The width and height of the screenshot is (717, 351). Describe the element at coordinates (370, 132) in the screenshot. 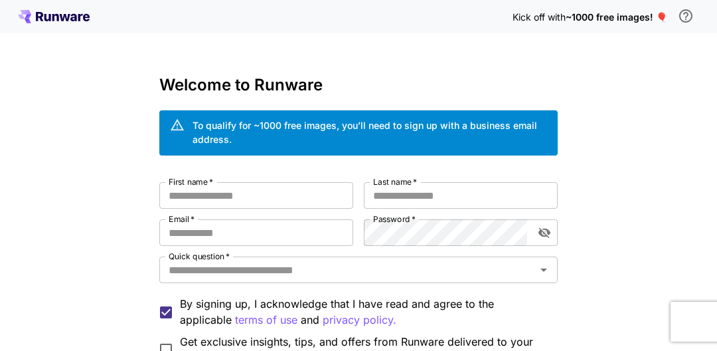

I see `div: To qualify for ~1000 free images, you’ll need to sign up with a business email address.` at that location.